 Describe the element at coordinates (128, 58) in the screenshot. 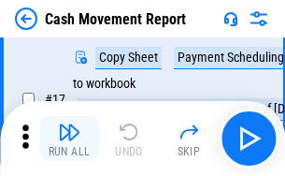

I see `div: Copy Sheet` at that location.